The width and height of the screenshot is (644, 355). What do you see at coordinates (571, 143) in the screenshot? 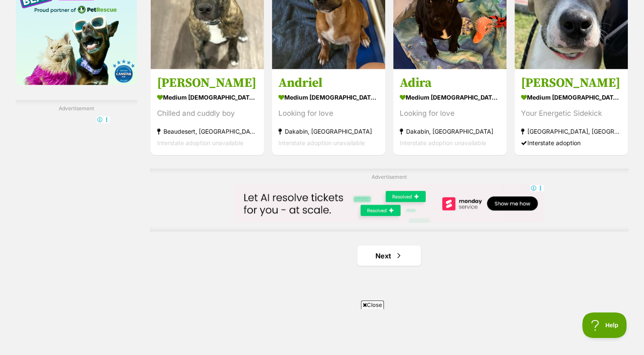
I see `div: Interstate adoption` at bounding box center [571, 143].